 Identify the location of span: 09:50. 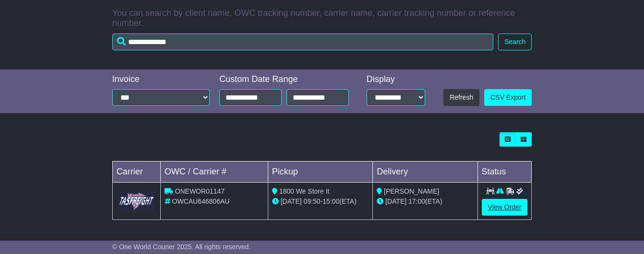
(312, 202).